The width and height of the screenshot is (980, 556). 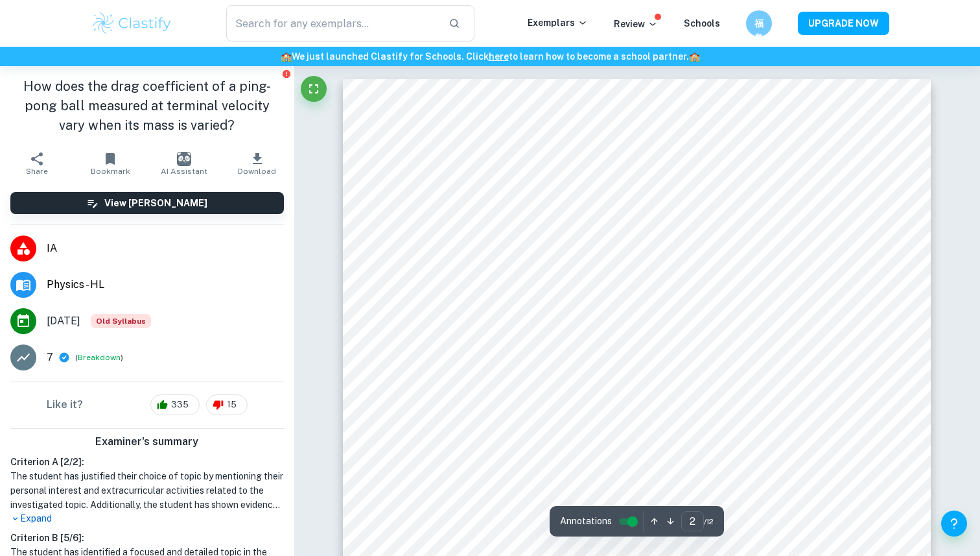 What do you see at coordinates (132, 24) in the screenshot?
I see `a: Clastify logo` at bounding box center [132, 24].